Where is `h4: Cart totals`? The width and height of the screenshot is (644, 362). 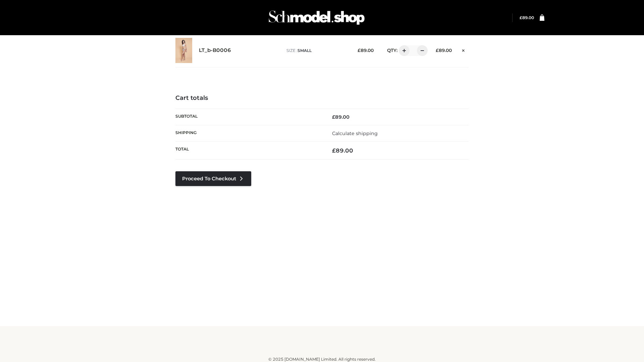
h4: Cart totals is located at coordinates (322, 98).